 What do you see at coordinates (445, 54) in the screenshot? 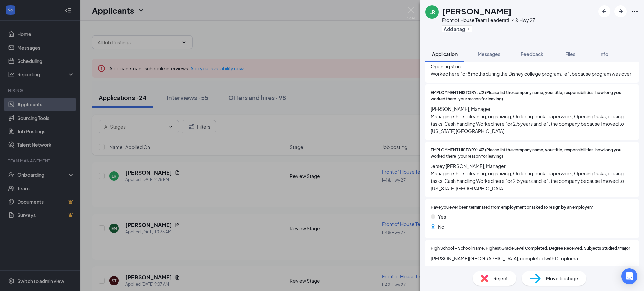
I see `span: Application` at bounding box center [445, 54].